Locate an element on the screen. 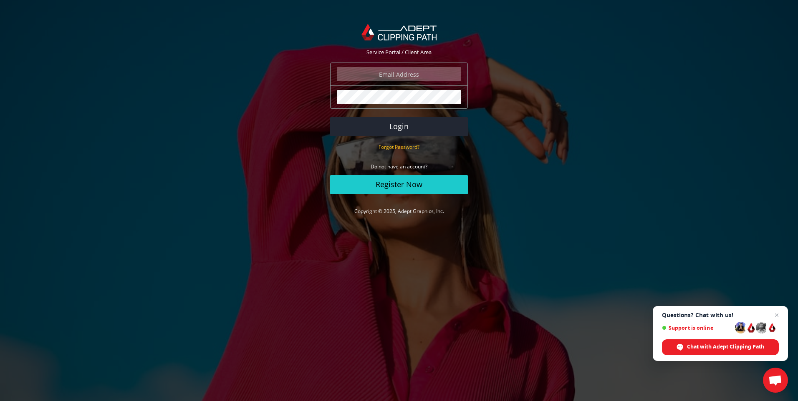 The width and height of the screenshot is (798, 401). a: Register Now is located at coordinates (399, 185).